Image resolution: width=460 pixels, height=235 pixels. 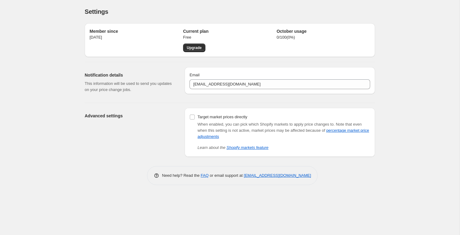 What do you see at coordinates (130, 75) in the screenshot?
I see `h2: Notification details` at bounding box center [130, 75].